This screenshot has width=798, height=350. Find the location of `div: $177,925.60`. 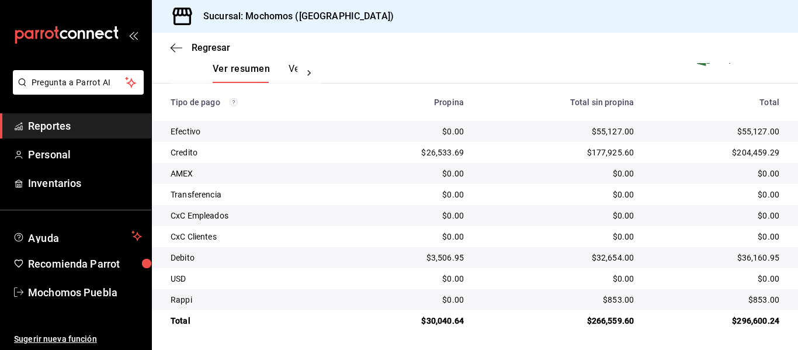

div: $177,925.60 is located at coordinates (558, 152).